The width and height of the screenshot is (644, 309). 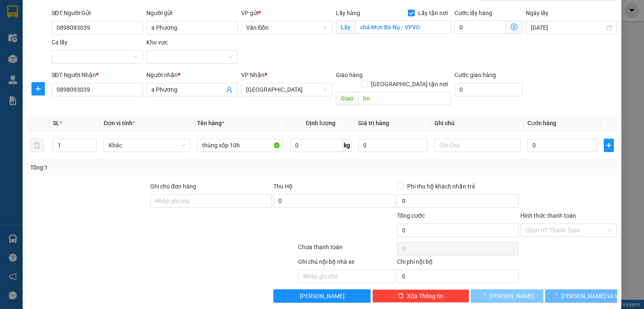 What do you see at coordinates (97, 75) in the screenshot?
I see `div: SĐT Người Nhận` at bounding box center [97, 75].